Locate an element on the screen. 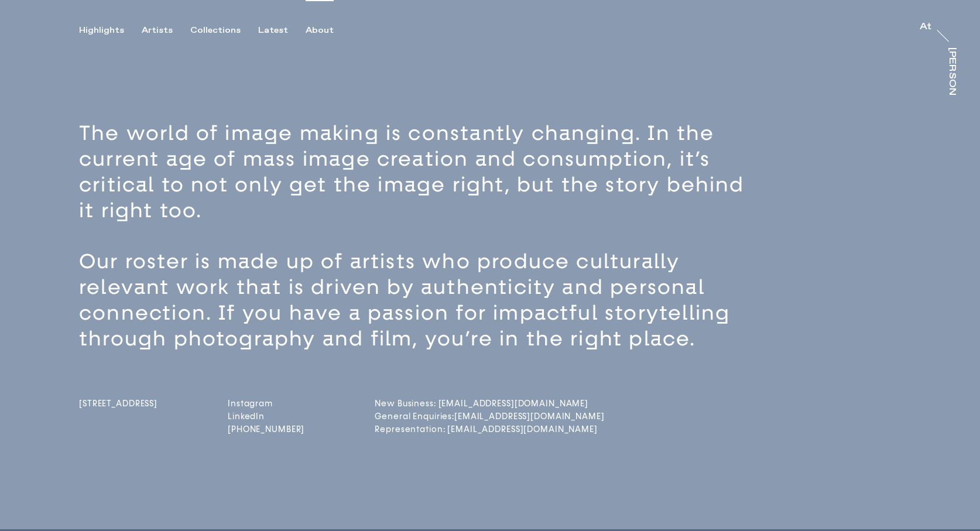 This screenshot has width=980, height=531. div: Artists is located at coordinates (157, 31).